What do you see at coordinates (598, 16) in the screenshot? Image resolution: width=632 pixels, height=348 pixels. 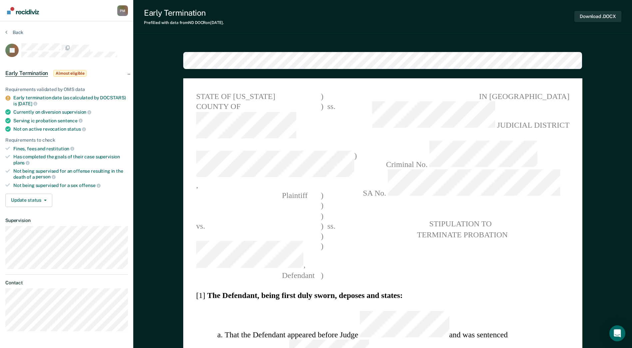 I see `button: Download .DOCX` at bounding box center [598, 16].